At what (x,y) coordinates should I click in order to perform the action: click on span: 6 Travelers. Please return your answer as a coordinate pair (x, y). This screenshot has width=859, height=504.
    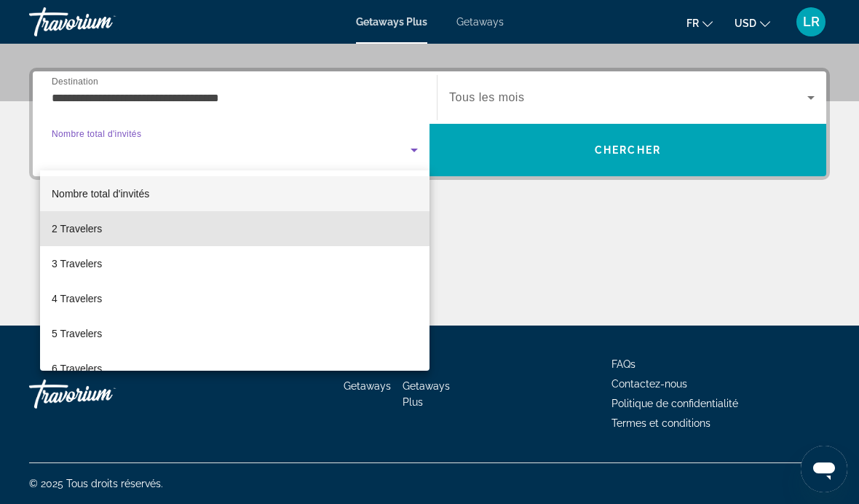
    Looking at the image, I should click on (77, 369).